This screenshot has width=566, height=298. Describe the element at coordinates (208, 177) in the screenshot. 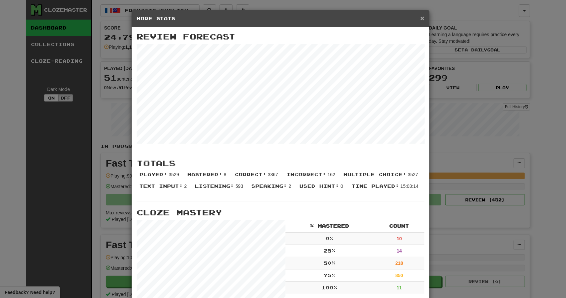

I see `li: 8` at that location.